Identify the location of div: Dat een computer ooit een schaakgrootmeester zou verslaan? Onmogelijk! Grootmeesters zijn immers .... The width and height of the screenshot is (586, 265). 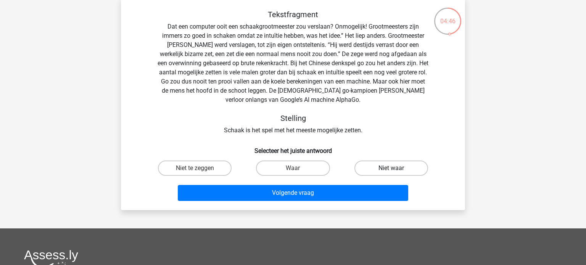
(293, 73).